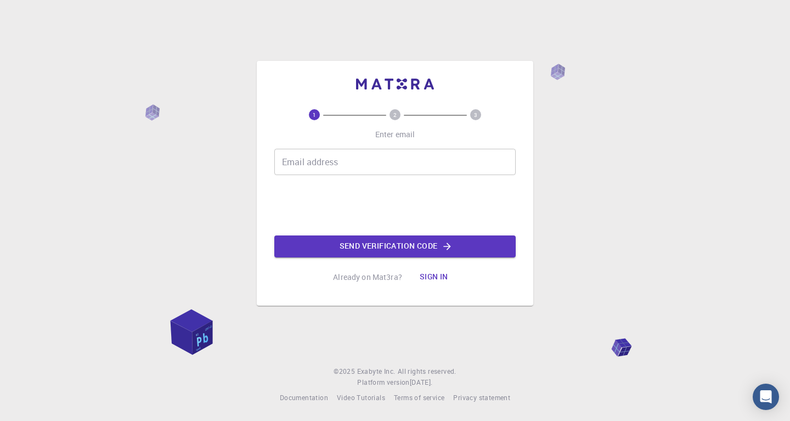 This screenshot has height=421, width=790. What do you see at coordinates (345, 372) in the screenshot?
I see `span: © 2025` at bounding box center [345, 372].